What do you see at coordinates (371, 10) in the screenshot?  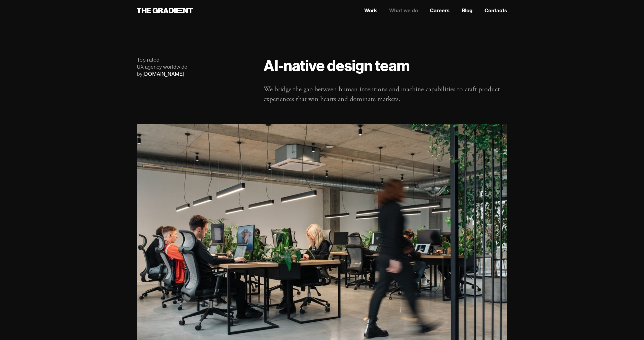 I see `a: Work` at bounding box center [371, 10].